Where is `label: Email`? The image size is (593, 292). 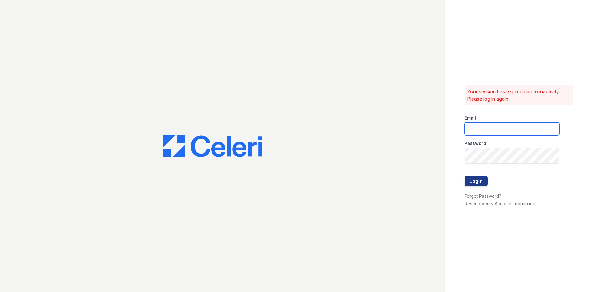
label: Email is located at coordinates (470, 118).